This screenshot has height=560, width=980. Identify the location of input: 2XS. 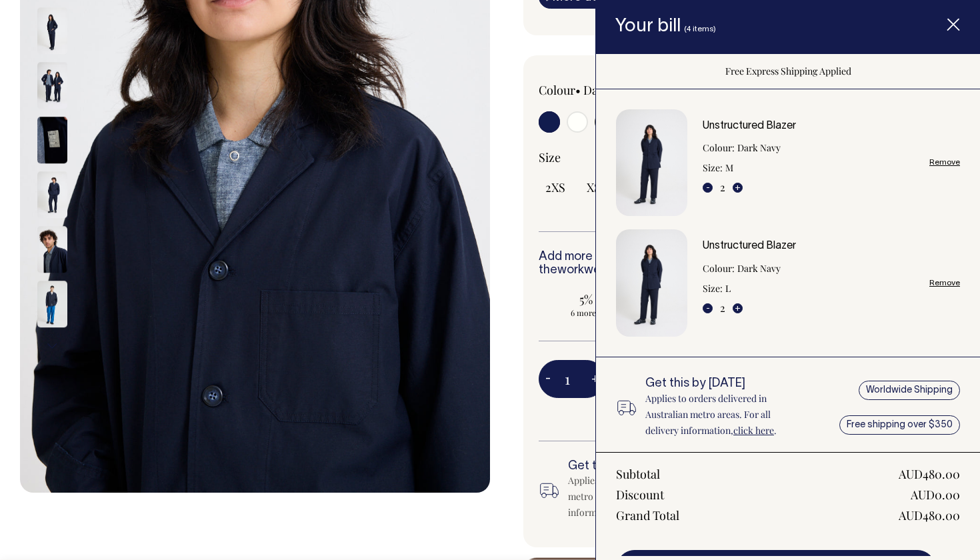
(555, 187).